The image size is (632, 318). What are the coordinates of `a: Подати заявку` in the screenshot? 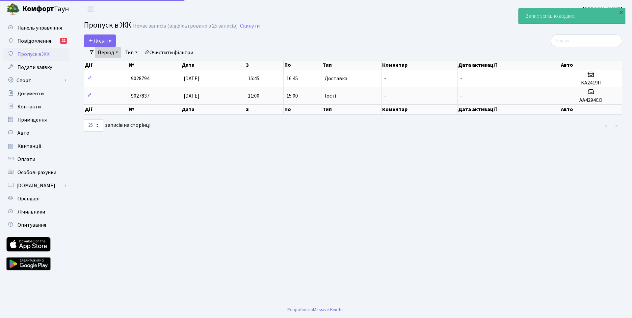 It's located at (36, 67).